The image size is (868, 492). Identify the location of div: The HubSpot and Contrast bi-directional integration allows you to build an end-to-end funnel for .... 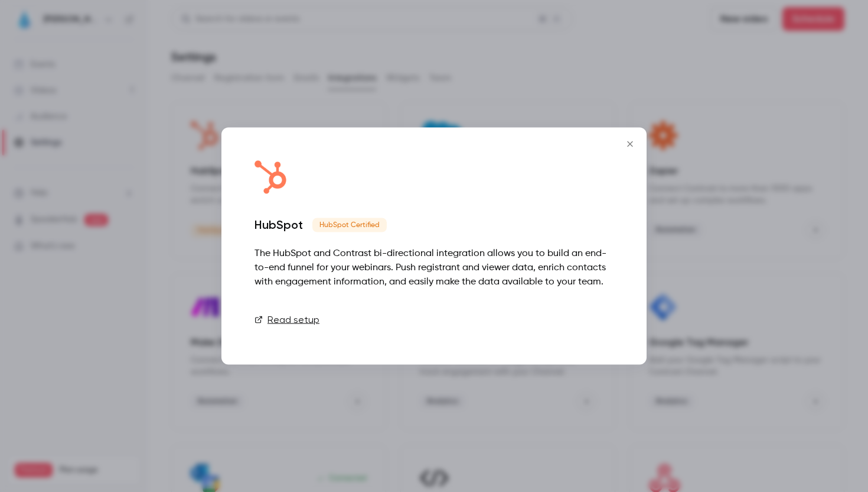
(434, 268).